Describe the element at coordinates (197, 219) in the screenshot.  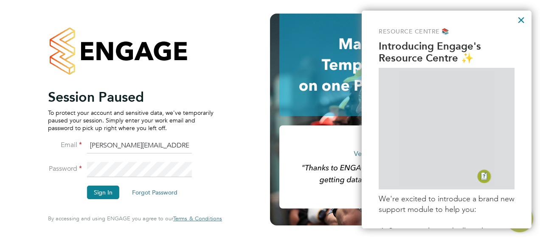
I see `span: Terms & Conditions` at that location.